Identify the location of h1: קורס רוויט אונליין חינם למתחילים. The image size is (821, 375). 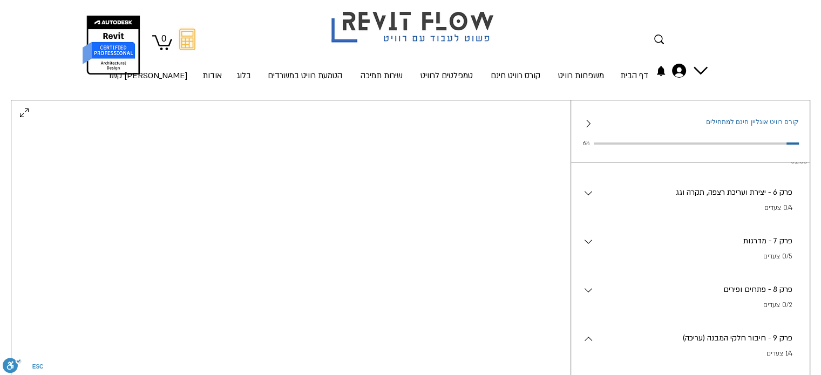
(700, 122).